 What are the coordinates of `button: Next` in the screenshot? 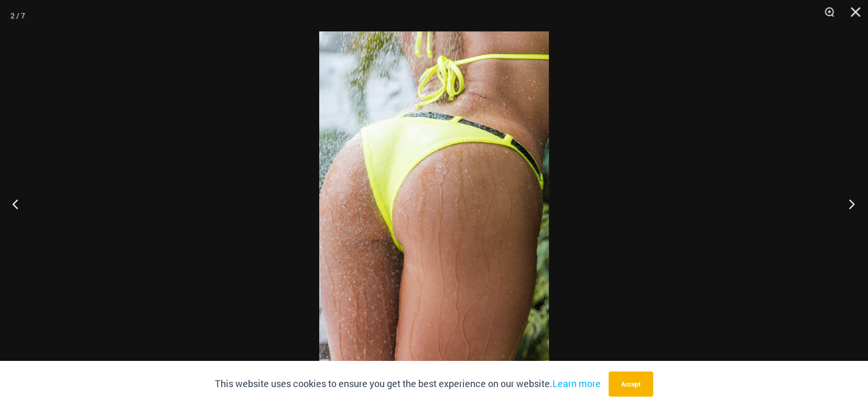 It's located at (848, 204).